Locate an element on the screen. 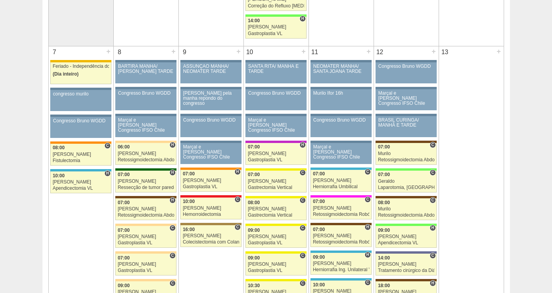 This screenshot has height=293, width=552. div: Ressecção de tumor parede abdominal pélvica is located at coordinates (146, 187).